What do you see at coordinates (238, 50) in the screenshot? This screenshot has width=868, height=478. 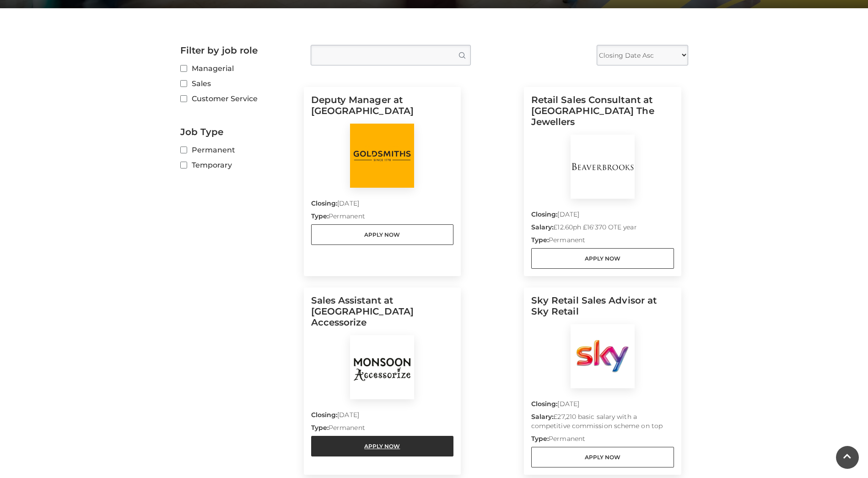 I see `h2: Filter by job role` at bounding box center [238, 50].